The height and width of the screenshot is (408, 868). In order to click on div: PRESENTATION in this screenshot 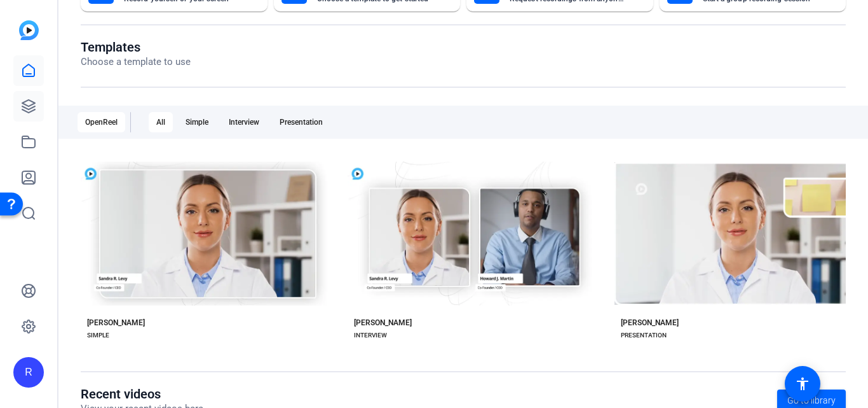, I will do `click(644, 335)`.